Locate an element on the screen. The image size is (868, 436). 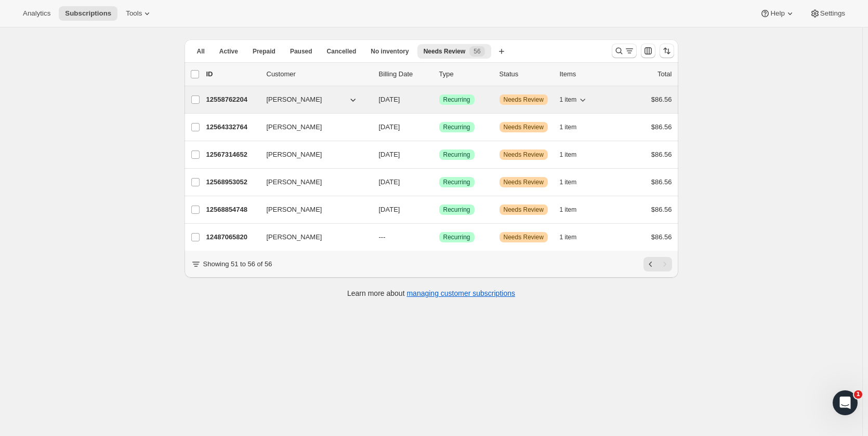
p: 12564332764 is located at coordinates (232, 127).